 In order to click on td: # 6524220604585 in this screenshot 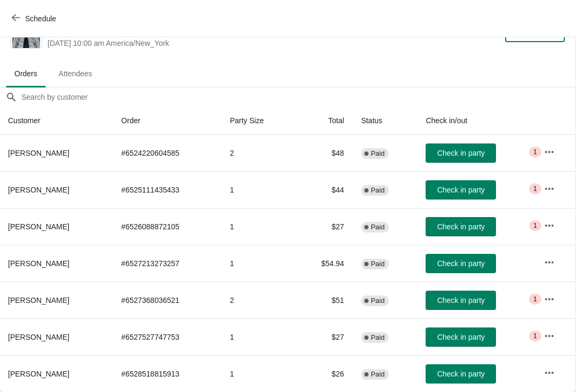, I will do `click(167, 153)`.